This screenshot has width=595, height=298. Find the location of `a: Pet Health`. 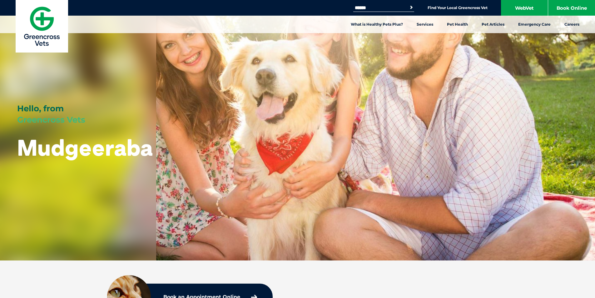

a: Pet Health is located at coordinates (458, 24).